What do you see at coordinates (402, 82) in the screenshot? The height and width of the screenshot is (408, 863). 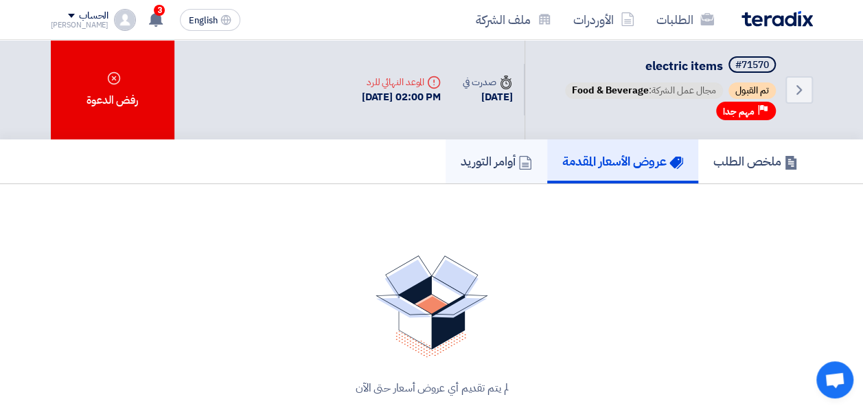 I see `div: الموعد النهائي للرد` at bounding box center [402, 82].